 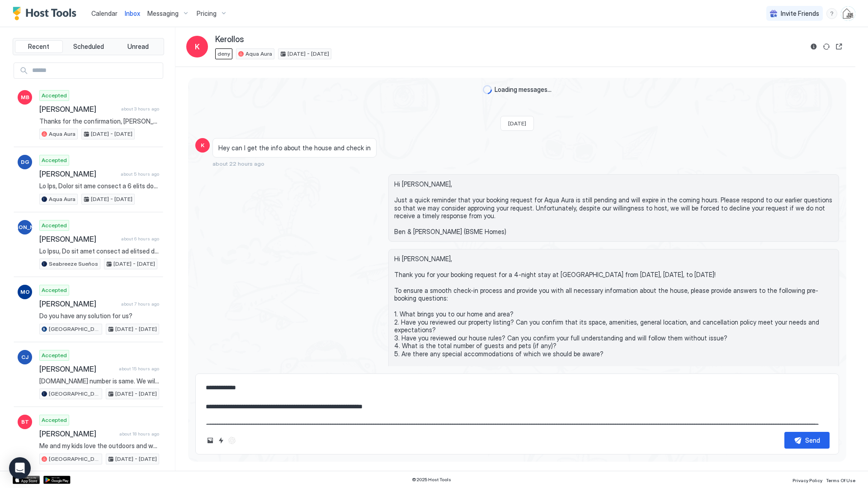 What do you see at coordinates (163, 13) in the screenshot?
I see `span: Messaging` at bounding box center [163, 13].